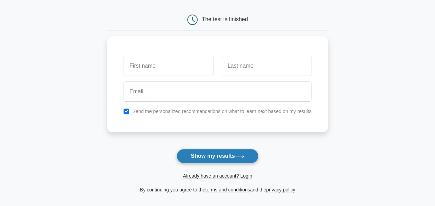 This screenshot has width=435, height=206. What do you see at coordinates (225, 19) in the screenshot?
I see `div: The test is finished` at bounding box center [225, 19].